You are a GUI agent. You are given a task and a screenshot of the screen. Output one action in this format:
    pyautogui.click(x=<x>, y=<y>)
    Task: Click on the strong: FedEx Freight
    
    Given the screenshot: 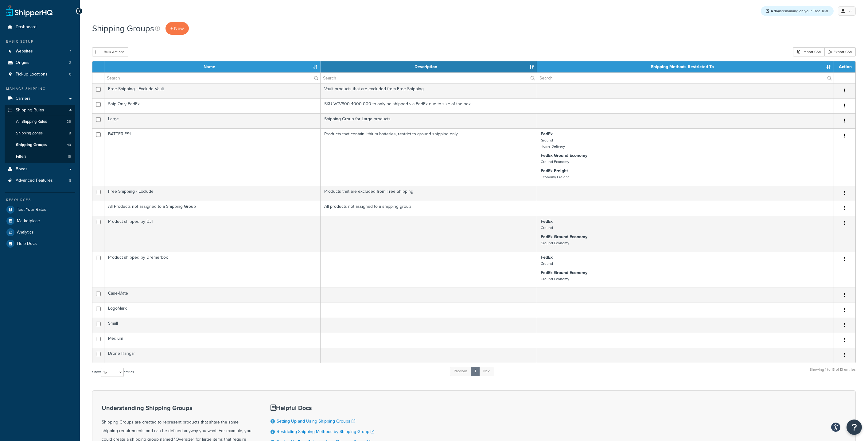 What is the action you would take?
    pyautogui.click(x=554, y=171)
    